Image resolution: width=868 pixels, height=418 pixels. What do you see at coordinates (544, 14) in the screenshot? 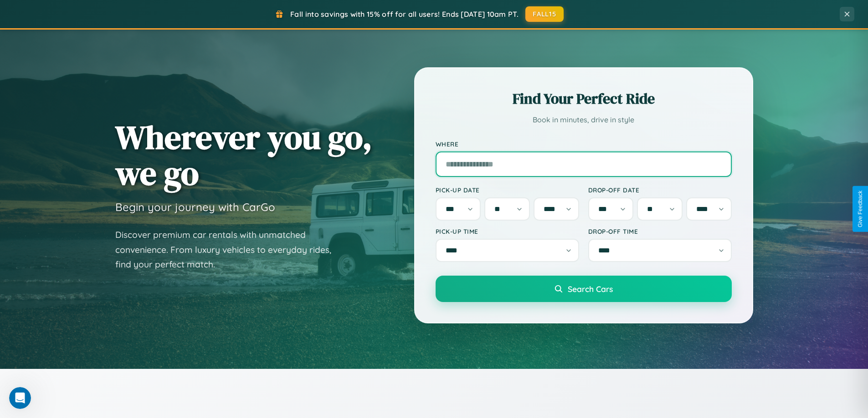
I see `button: FALL15` at bounding box center [544, 14].